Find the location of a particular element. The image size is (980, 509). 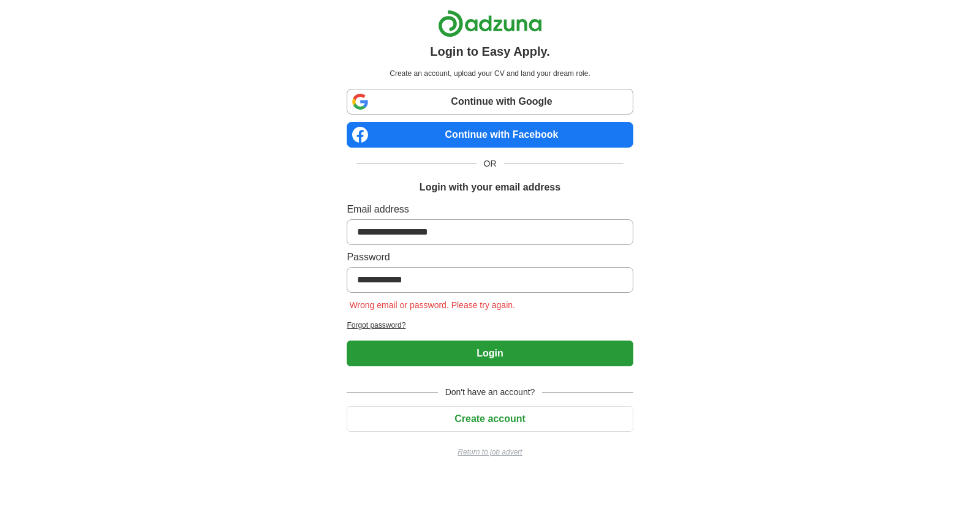

img: Adzuna logo is located at coordinates (490, 24).